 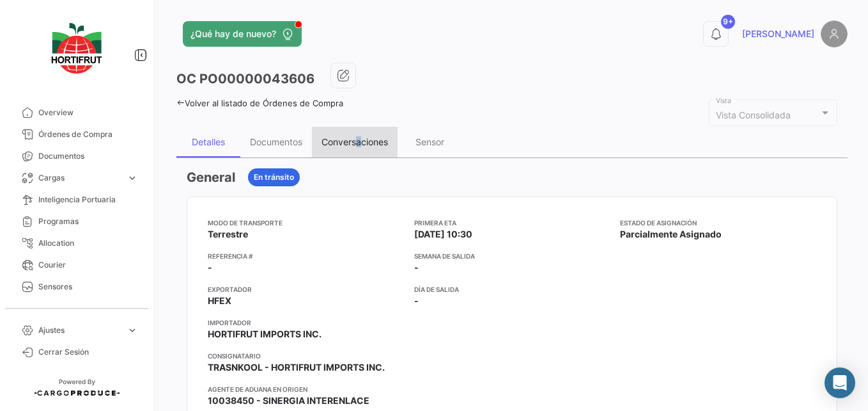 I want to click on span: HFEX, so click(x=219, y=301).